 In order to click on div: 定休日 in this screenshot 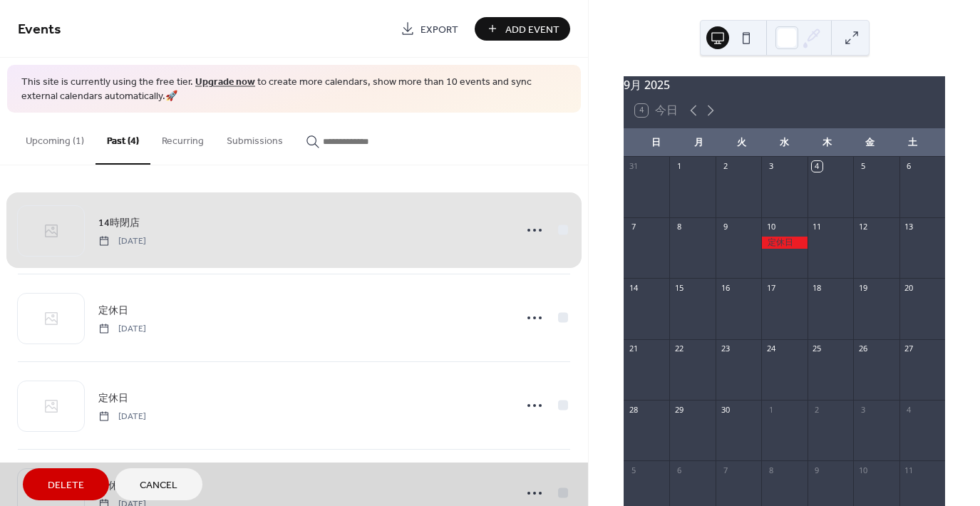, I will do `click(784, 242)`.